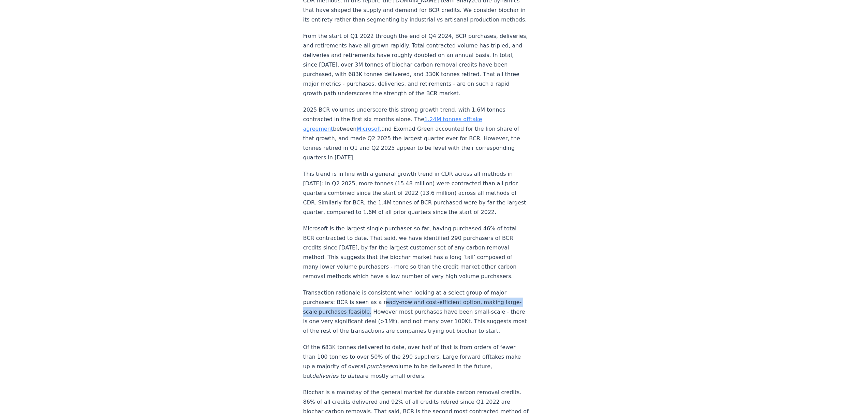  I want to click on em: to date, so click(350, 376).